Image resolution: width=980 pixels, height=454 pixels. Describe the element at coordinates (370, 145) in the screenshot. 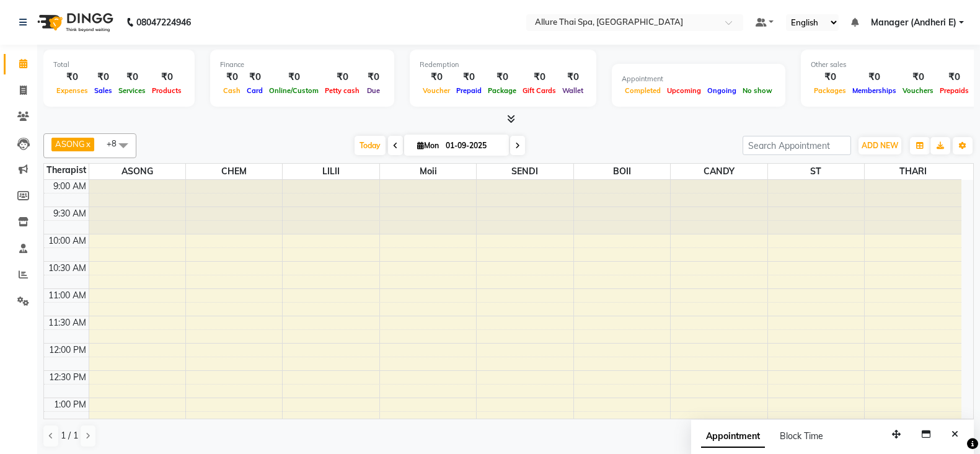

I see `span: Today` at that location.